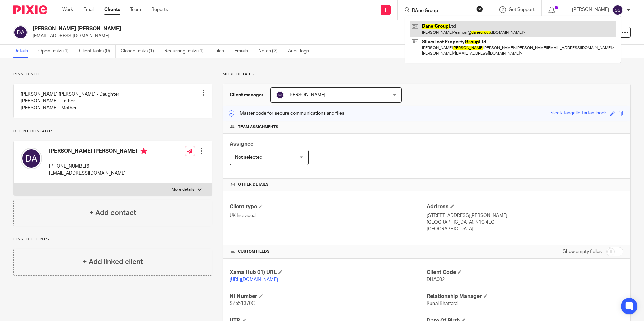 The width and height of the screenshot is (644, 321). I want to click on a: Closed tasks (1), so click(140, 51).